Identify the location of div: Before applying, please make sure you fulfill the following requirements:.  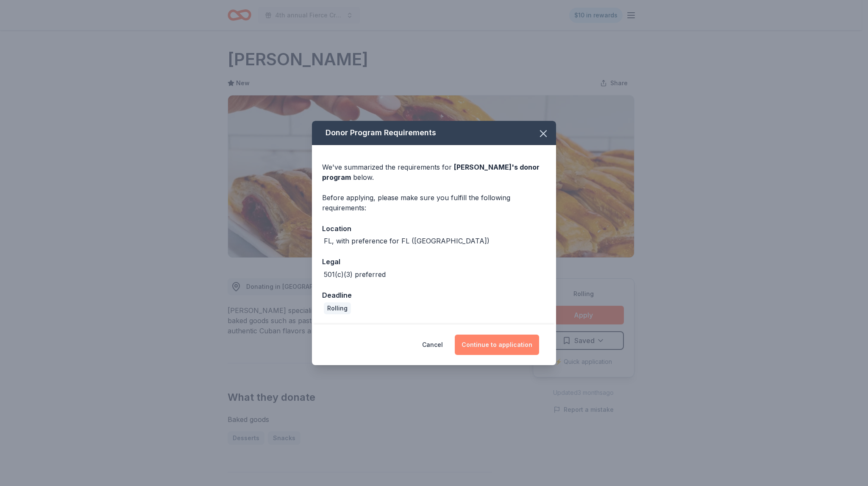
(434, 203).